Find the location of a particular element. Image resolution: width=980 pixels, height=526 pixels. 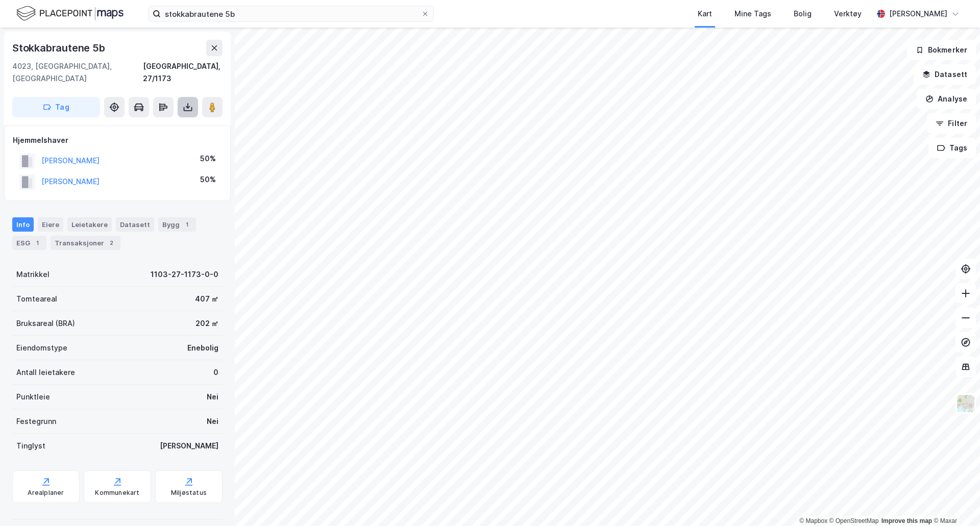

div: Tomteareal is located at coordinates (37, 299).